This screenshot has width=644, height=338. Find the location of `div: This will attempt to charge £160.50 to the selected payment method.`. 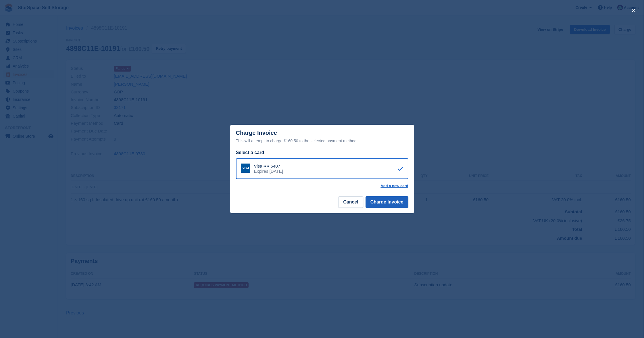

div: This will attempt to charge £160.50 to the selected payment method. is located at coordinates (322, 141).